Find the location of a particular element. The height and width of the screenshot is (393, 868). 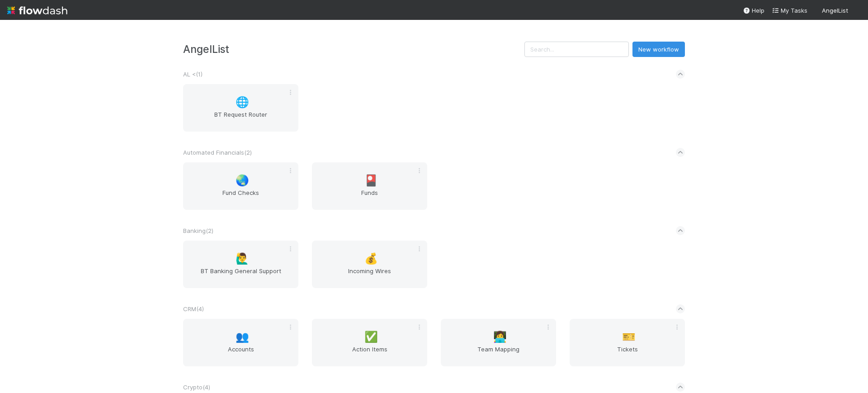

a: ✅Action Items is located at coordinates (370, 342).